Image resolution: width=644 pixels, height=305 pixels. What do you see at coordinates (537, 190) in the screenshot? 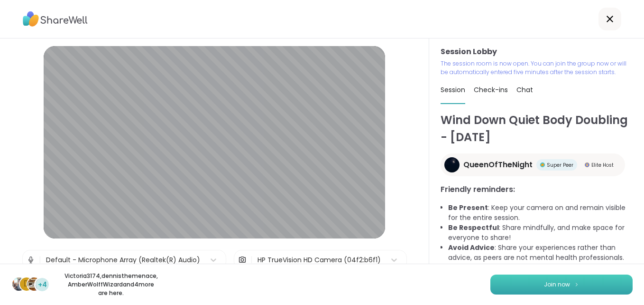
I see `h3: Friendly reminders:` at bounding box center [537, 190].